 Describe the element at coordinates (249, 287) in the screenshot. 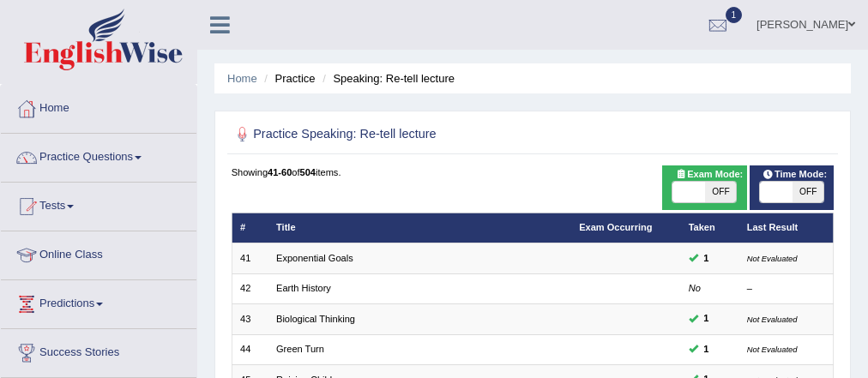

I see `td: 42` at that location.